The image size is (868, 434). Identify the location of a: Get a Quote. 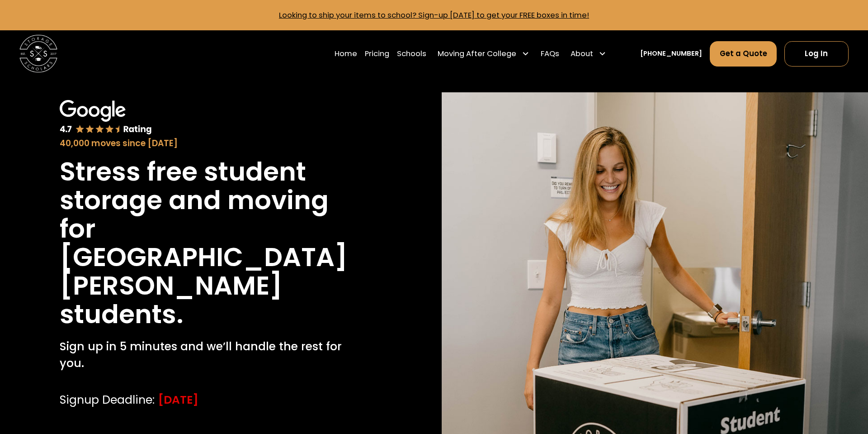
(743, 54).